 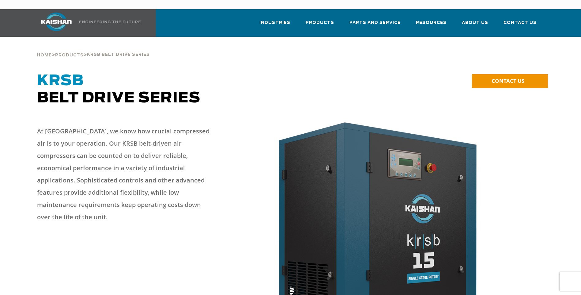 What do you see at coordinates (118, 55) in the screenshot?
I see `span: krsb belt drive series` at bounding box center [118, 55].